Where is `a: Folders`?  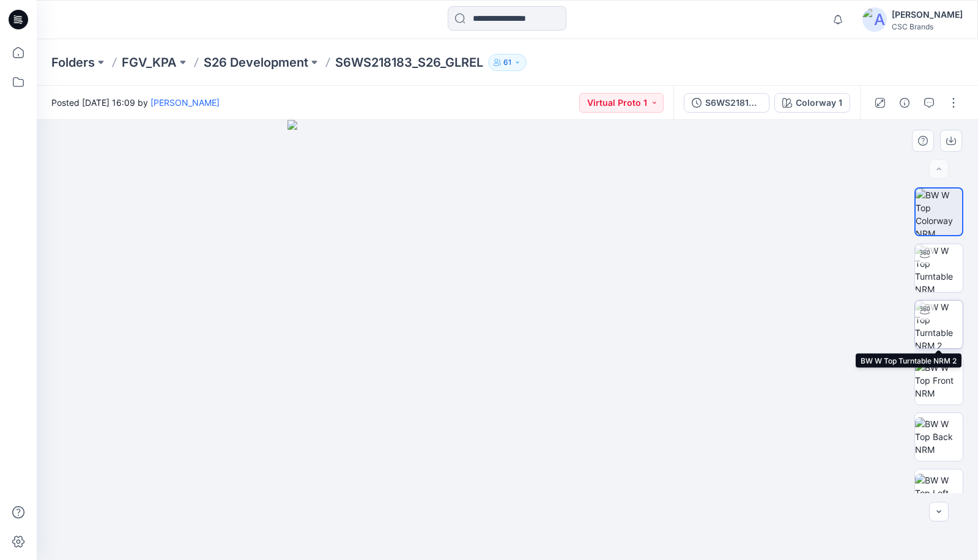
a: Folders is located at coordinates (73, 63).